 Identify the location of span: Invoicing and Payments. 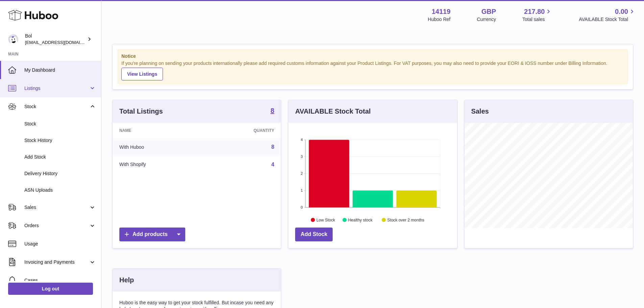
(56, 262).